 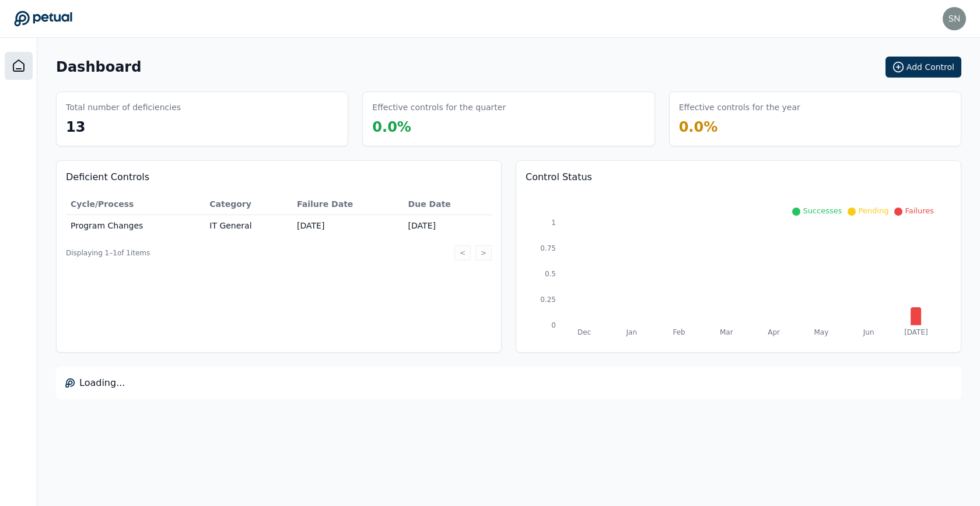 What do you see at coordinates (108, 253) in the screenshot?
I see `span: Displaying 1– 1 of 1 items` at bounding box center [108, 253].